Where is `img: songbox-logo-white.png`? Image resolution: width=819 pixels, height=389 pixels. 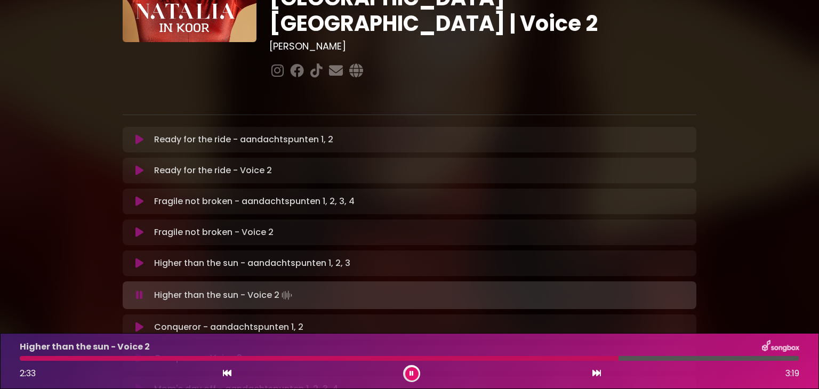
img: songbox-logo-white.png is located at coordinates (781, 347).